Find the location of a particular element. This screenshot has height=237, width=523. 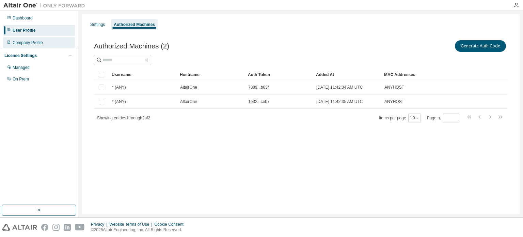

button: Generate Auth Code is located at coordinates (481, 46).